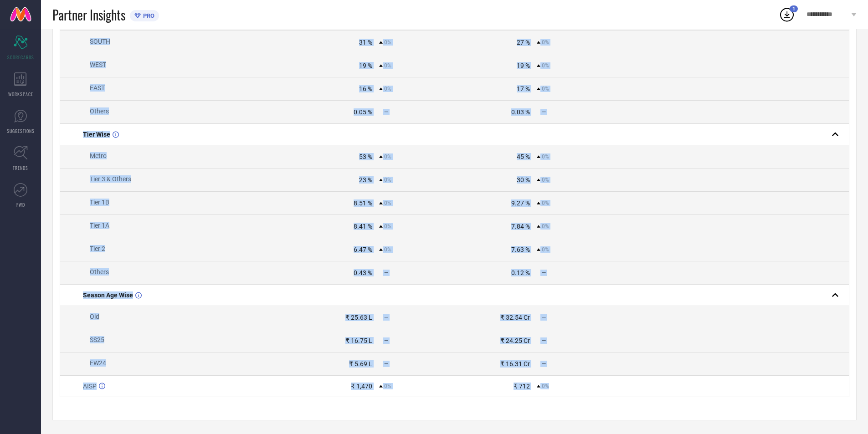 The height and width of the screenshot is (434, 868). What do you see at coordinates (361, 386) in the screenshot?
I see `div: ₹ 1,470` at bounding box center [361, 386].